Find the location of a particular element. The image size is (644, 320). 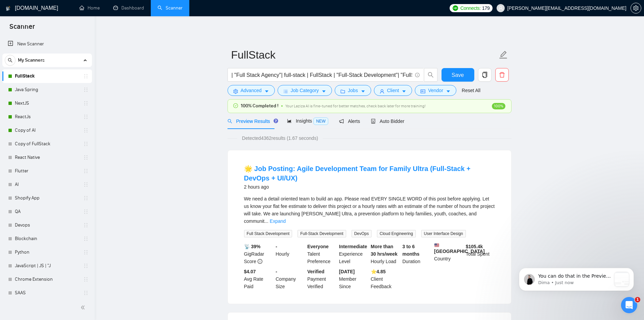

span: Auto Bidder is located at coordinates (388, 121).